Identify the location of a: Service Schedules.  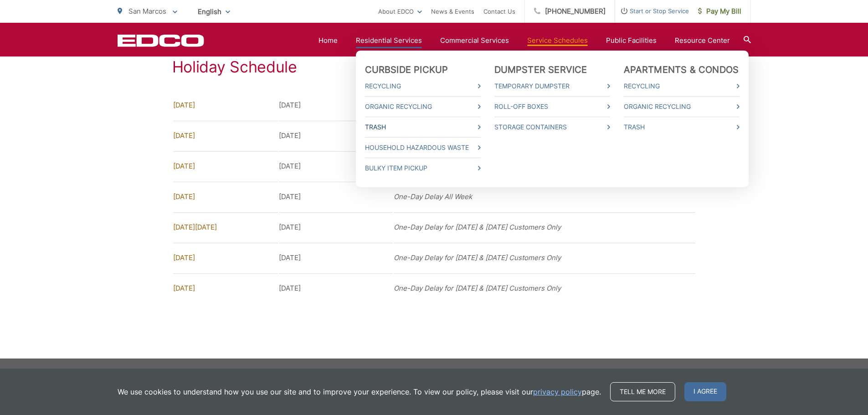
(557, 41).